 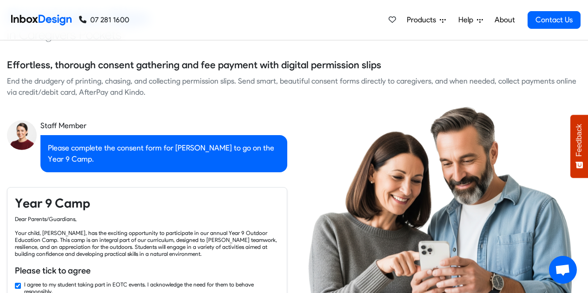 What do you see at coordinates (467, 20) in the screenshot?
I see `span: Help` at bounding box center [467, 20].